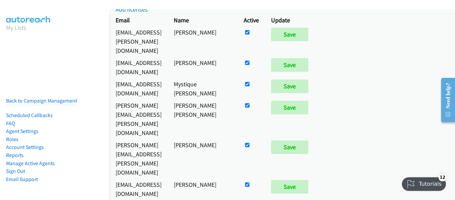 This screenshot has height=200, width=455. I want to click on div: Need help?, so click(12, 23).